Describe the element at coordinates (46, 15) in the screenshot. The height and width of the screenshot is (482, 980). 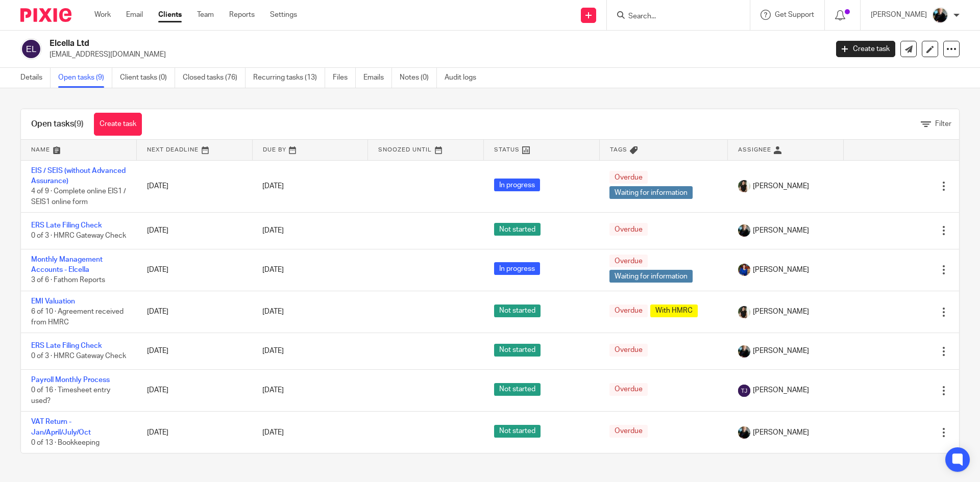
I see `img: Pixie` at that location.